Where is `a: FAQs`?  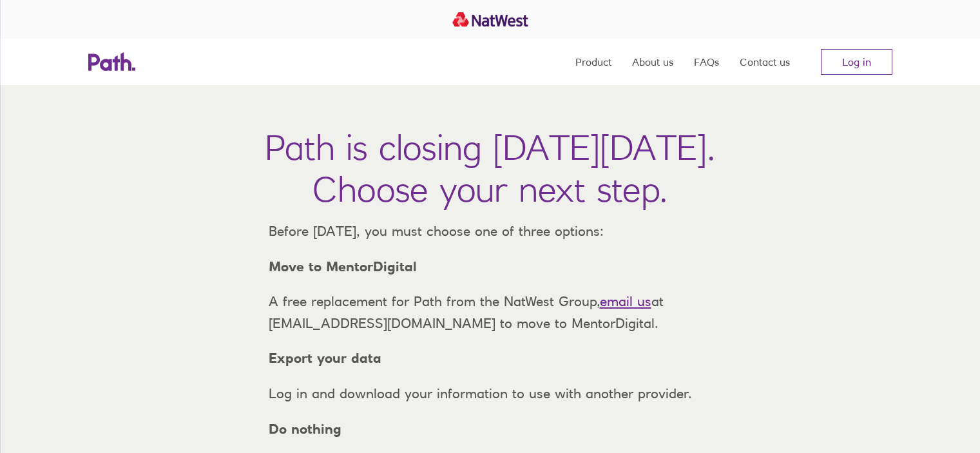
a: FAQs is located at coordinates (706, 62).